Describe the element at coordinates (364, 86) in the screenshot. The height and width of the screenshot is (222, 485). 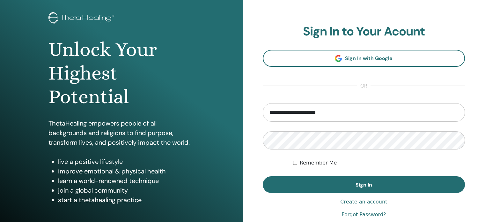
I see `span: or` at that location.